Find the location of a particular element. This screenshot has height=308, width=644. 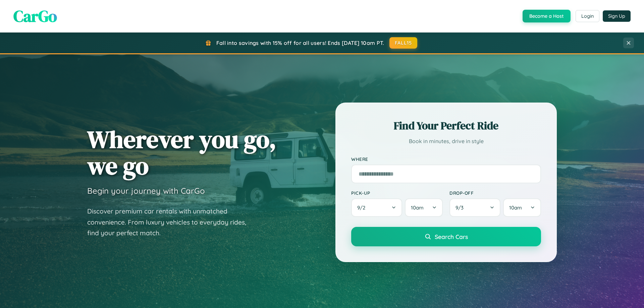

button: FALL15 is located at coordinates (403, 43).